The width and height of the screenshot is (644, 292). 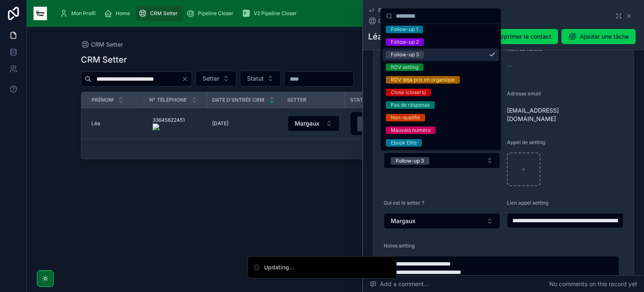 What do you see at coordinates (410, 105) in the screenshot?
I see `div: Pas de résponse` at bounding box center [410, 105].